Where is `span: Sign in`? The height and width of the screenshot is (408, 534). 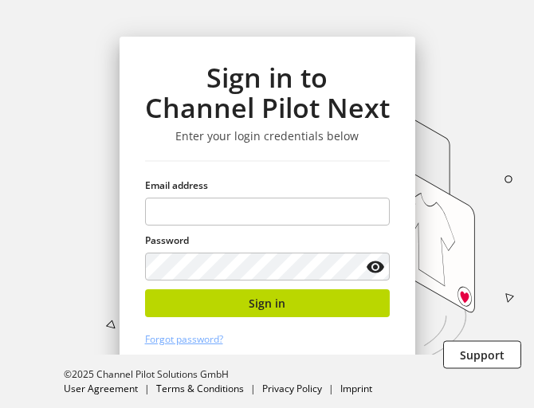
span: Sign in is located at coordinates (267, 303).